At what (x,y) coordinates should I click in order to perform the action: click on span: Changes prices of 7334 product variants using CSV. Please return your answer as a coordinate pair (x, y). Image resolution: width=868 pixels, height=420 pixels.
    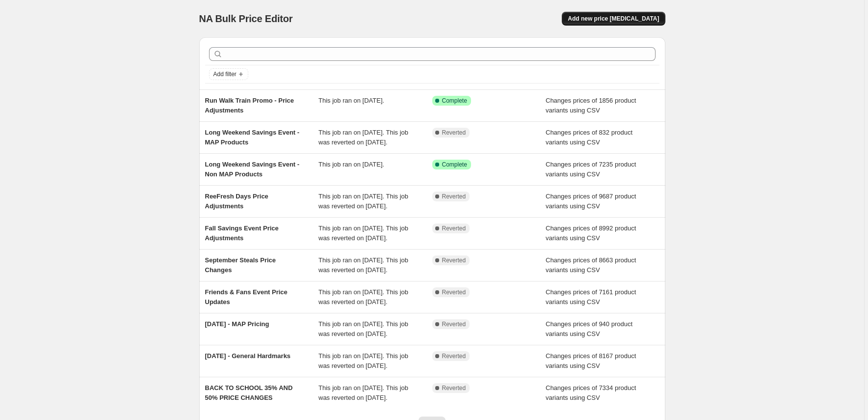
    Looking at the image, I should click on (591, 392).